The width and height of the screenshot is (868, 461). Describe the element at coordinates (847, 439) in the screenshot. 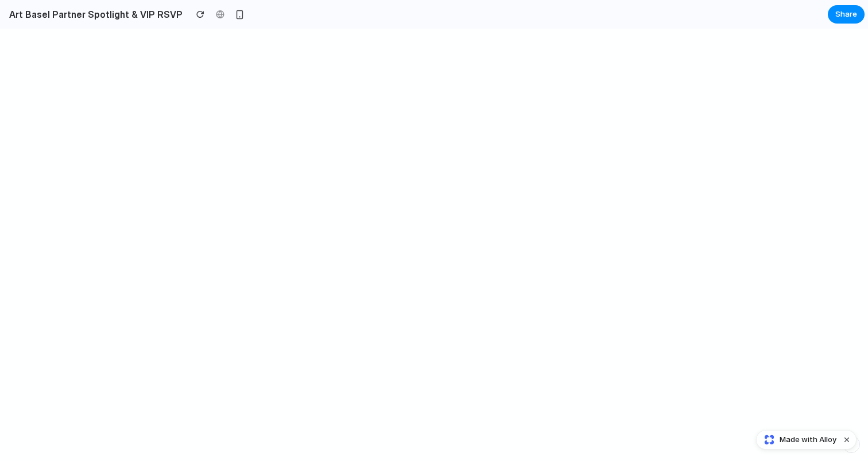

I see `button: Dismiss watermark` at that location.